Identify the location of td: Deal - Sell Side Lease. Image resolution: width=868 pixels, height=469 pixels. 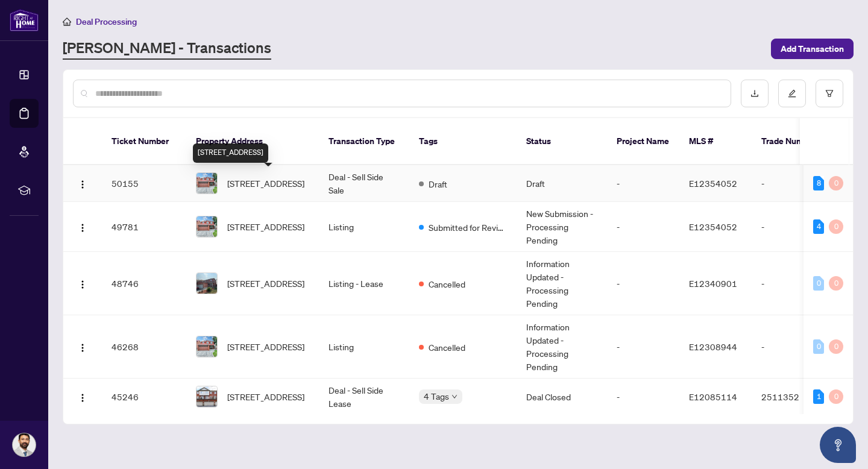
(364, 396).